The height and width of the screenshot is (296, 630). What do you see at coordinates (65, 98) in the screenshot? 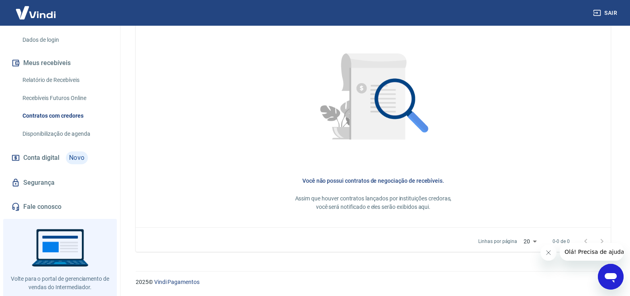
I see `a: Recebíveis Futuros Online` at bounding box center [65, 98].